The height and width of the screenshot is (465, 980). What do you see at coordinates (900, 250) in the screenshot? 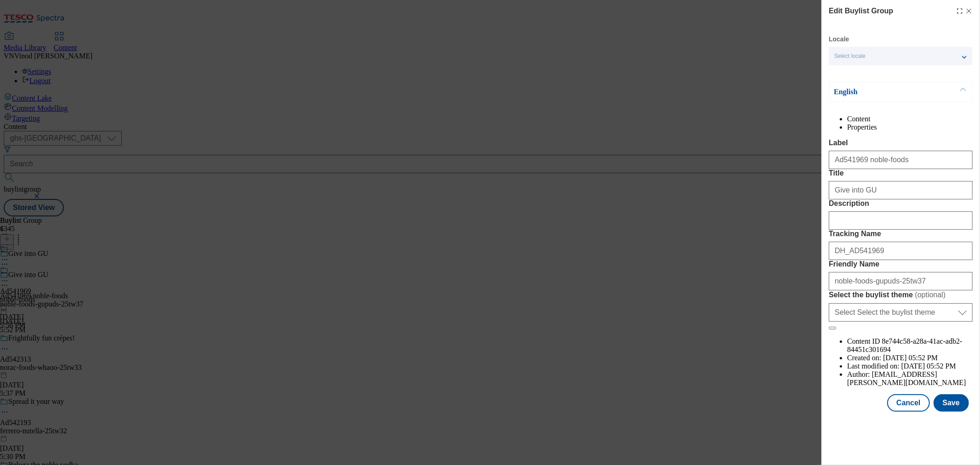
I see `input: Enter Tracking Name` at bounding box center [900, 250].